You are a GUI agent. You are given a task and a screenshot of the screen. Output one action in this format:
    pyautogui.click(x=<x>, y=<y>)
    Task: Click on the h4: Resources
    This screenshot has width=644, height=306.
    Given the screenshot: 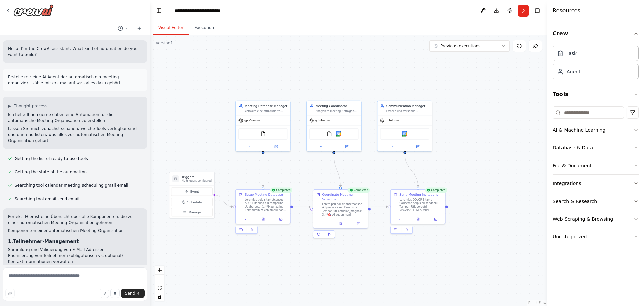 What is the action you would take?
    pyautogui.click(x=567, y=11)
    